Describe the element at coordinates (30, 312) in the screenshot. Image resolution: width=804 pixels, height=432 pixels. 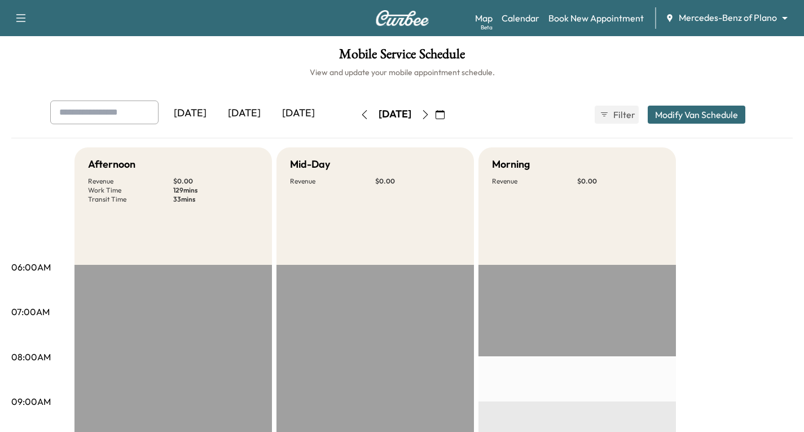
I see `p: 07:00AM` at that location.